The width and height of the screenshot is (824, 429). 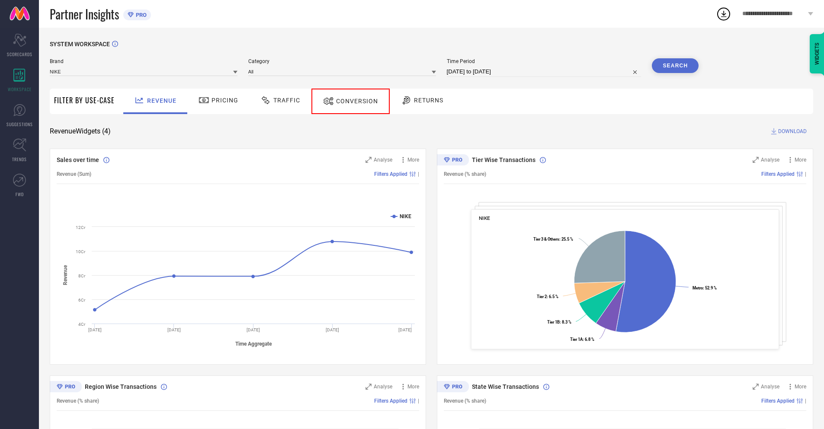 I want to click on span: WORKSPACE, so click(x=19, y=89).